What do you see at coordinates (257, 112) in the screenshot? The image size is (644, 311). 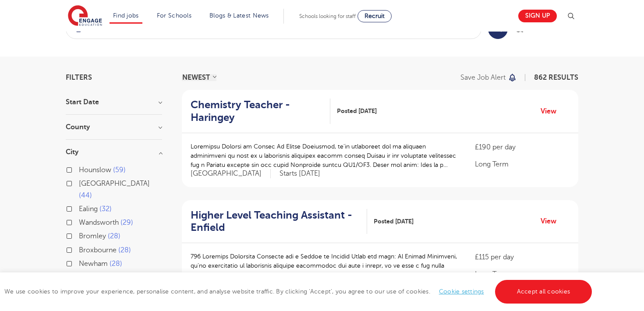 I see `h2: Chemistry Teacher - Haringey` at bounding box center [257, 112].